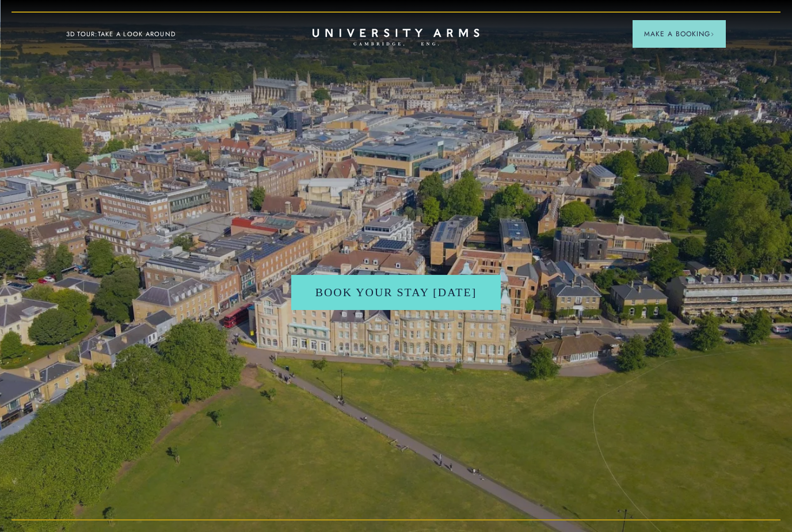  What do you see at coordinates (396, 37) in the screenshot?
I see `a: Home` at bounding box center [396, 37].